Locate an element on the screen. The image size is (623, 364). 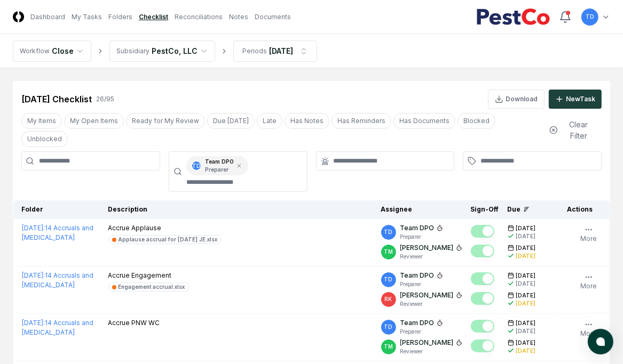
div: Actions is located at coordinates (580, 210).